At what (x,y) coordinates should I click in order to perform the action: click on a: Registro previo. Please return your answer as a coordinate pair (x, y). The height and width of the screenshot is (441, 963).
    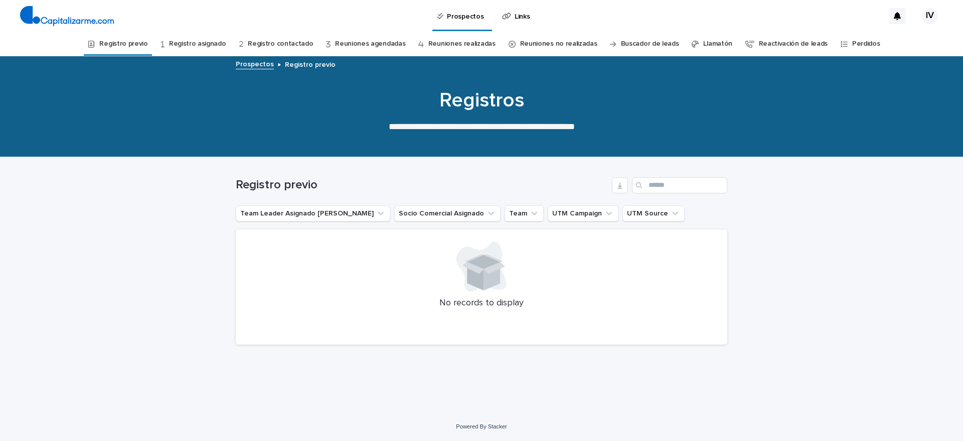
    Looking at the image, I should click on (123, 44).